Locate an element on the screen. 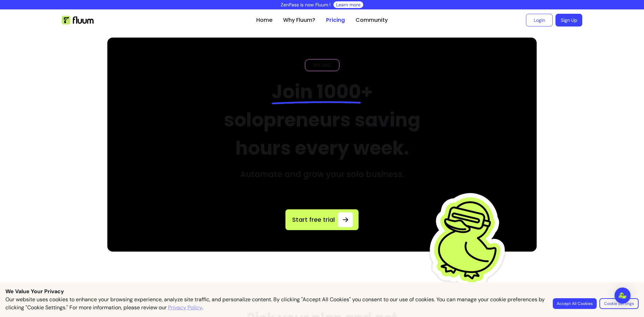  button: Cookie Settings is located at coordinates (619, 304).